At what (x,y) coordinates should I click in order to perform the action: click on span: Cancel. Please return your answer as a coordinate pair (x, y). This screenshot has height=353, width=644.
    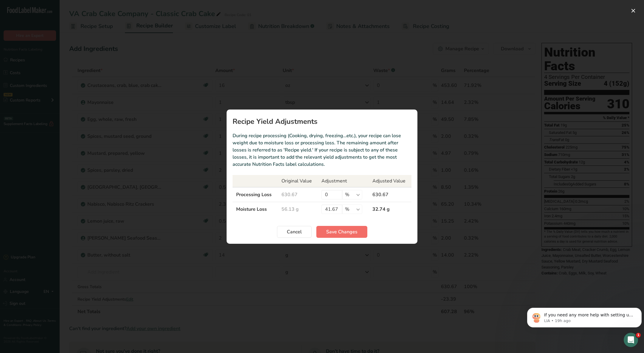
    Looking at the image, I should click on (294, 232).